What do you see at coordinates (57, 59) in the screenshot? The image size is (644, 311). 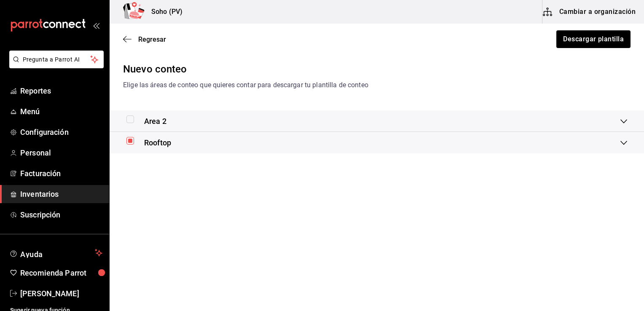 I see `button: Pregunta a Parrot AI` at bounding box center [57, 59].